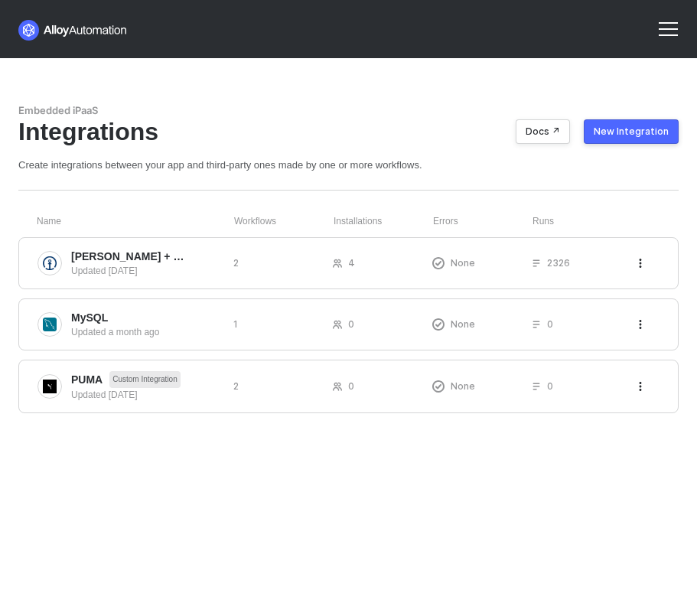 This screenshot has width=697, height=616. What do you see at coordinates (558, 263) in the screenshot?
I see `span: 2326` at bounding box center [558, 263].